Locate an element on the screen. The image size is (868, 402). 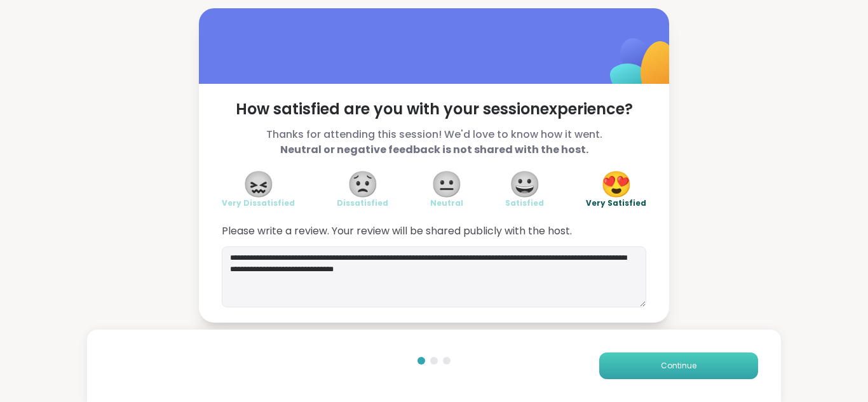
span: Neutral is located at coordinates (446, 203).